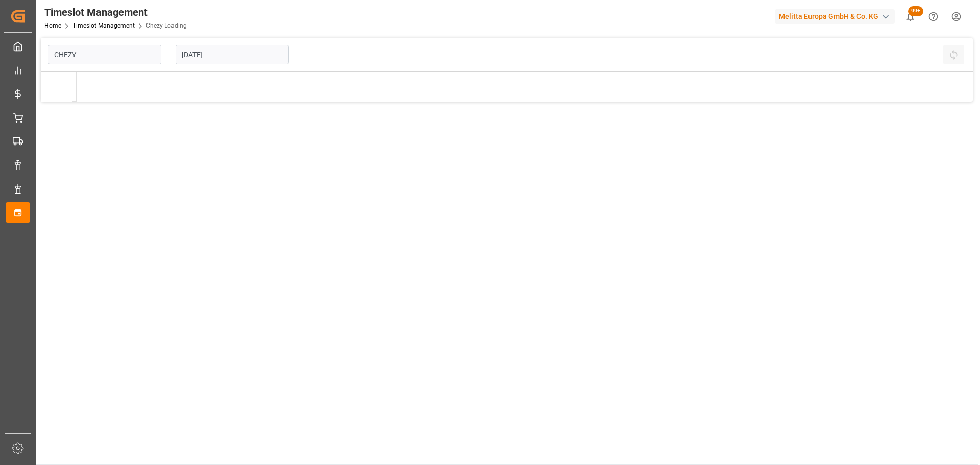 The width and height of the screenshot is (980, 465). What do you see at coordinates (53, 25) in the screenshot?
I see `a: Home` at bounding box center [53, 25].